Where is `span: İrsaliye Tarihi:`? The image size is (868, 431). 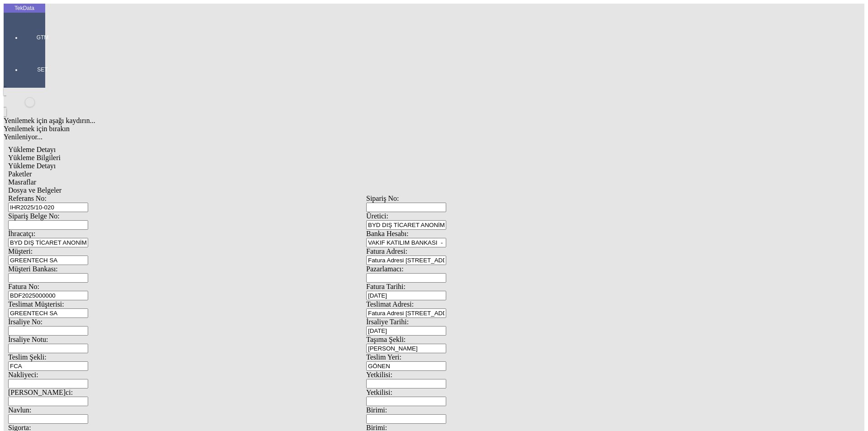
span: İrsaliye Tarihi: is located at coordinates (388, 321).